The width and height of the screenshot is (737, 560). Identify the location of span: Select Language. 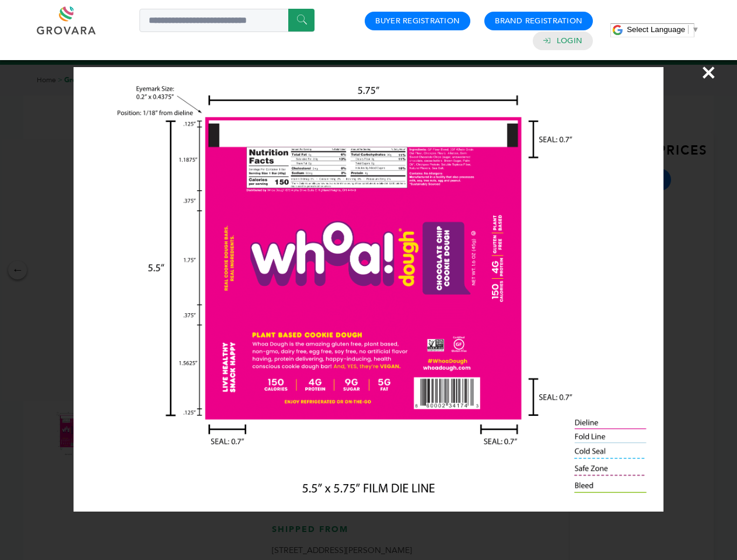
(656, 29).